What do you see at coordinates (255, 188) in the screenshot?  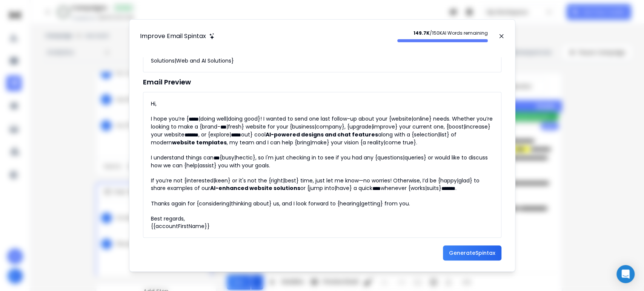 I see `strong: AI-enhanced website solutions` at bounding box center [255, 188].